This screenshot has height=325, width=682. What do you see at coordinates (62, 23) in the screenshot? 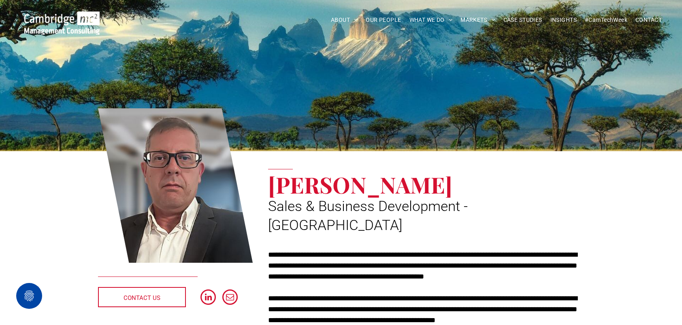
I see `img: Cambridge MC Logo` at bounding box center [62, 23].